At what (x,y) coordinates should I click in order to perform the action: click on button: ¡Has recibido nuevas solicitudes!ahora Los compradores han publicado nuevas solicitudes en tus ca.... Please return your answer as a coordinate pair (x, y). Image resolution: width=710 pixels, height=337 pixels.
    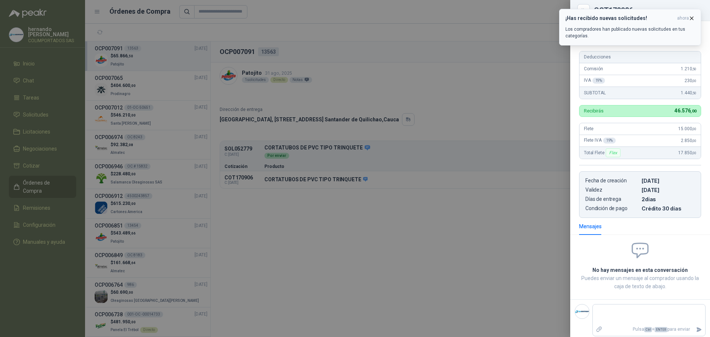
    Looking at the image, I should click on (630, 27).